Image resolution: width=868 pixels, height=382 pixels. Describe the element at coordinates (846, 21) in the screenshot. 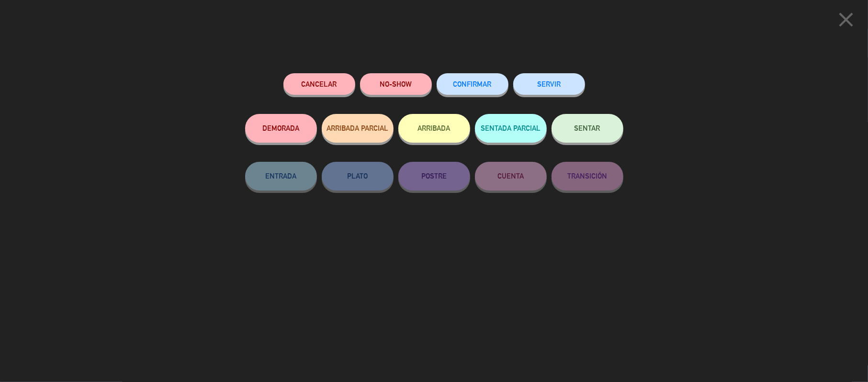

I see `button: close` at that location.